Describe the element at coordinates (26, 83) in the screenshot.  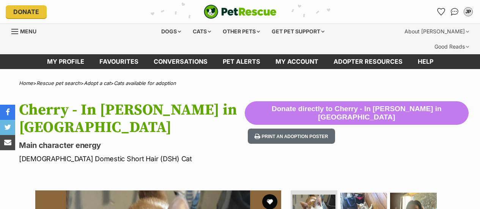
I see `a: Home` at that location.